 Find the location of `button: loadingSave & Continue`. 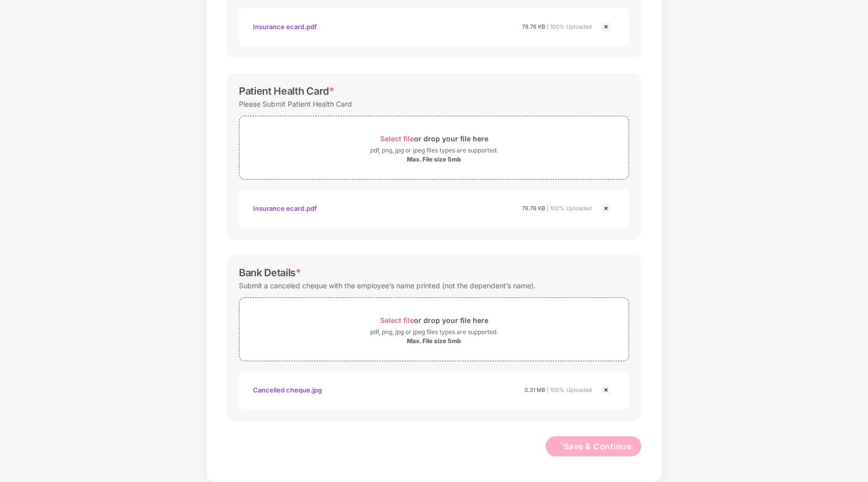

button: loadingSave & Continue is located at coordinates (593, 446).